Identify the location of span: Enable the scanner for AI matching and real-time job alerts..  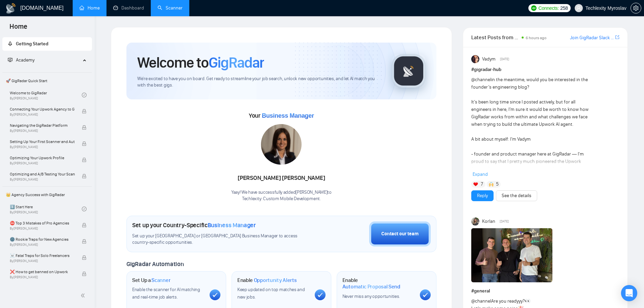
(166, 293).